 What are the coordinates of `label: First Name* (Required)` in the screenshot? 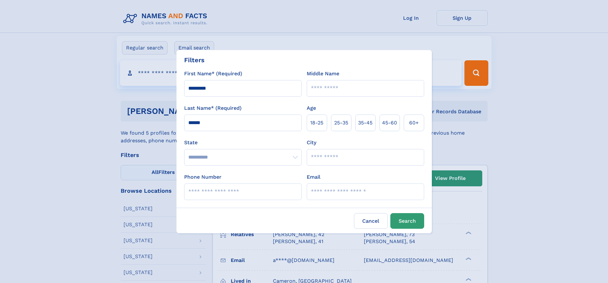 It's located at (213, 74).